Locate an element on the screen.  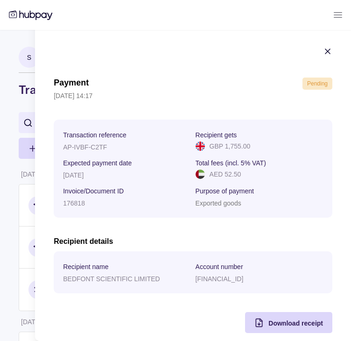
p: Invoice/Document ID is located at coordinates (93, 191).